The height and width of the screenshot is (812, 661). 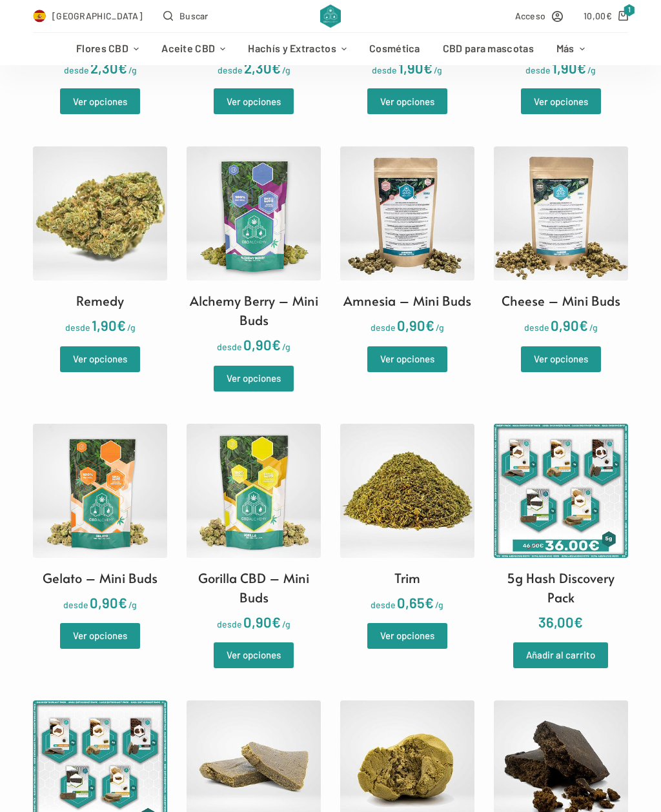 I want to click on h2: Gelato – Mini Buds, so click(x=100, y=578).